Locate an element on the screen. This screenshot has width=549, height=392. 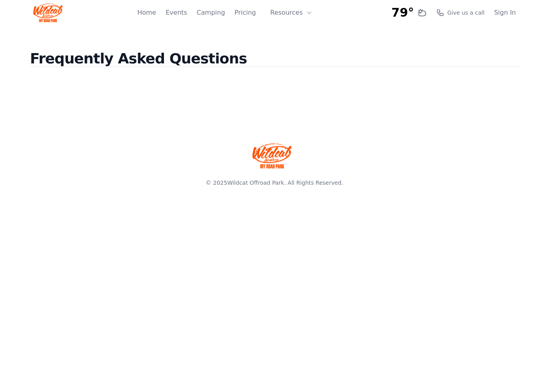
h2: Frequently Asked Questions is located at coordinates (275, 65).